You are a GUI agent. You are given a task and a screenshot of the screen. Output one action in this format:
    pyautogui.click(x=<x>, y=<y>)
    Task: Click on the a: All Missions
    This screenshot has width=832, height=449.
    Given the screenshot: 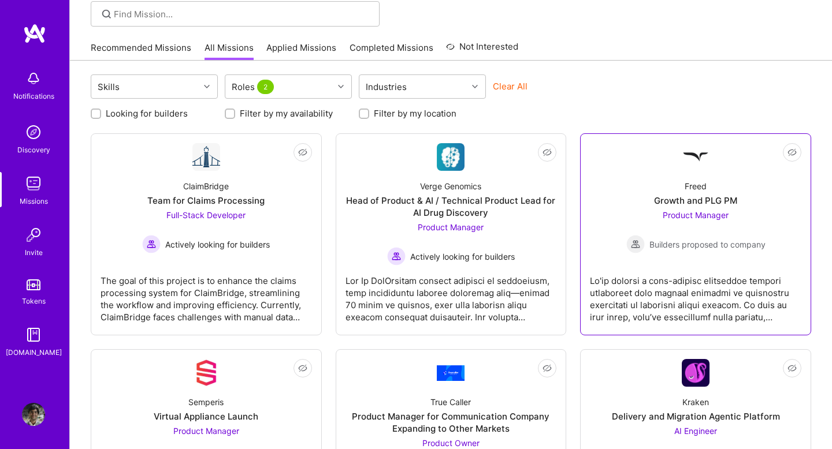 What is the action you would take?
    pyautogui.click(x=229, y=51)
    